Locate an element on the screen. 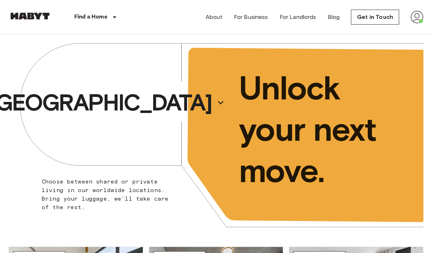  p: Find a Home is located at coordinates (91, 17).